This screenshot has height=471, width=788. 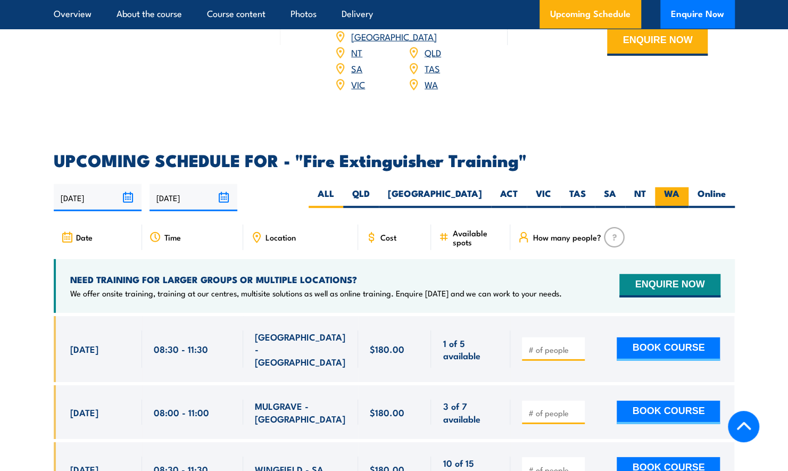 I want to click on label: Online, so click(x=711, y=197).